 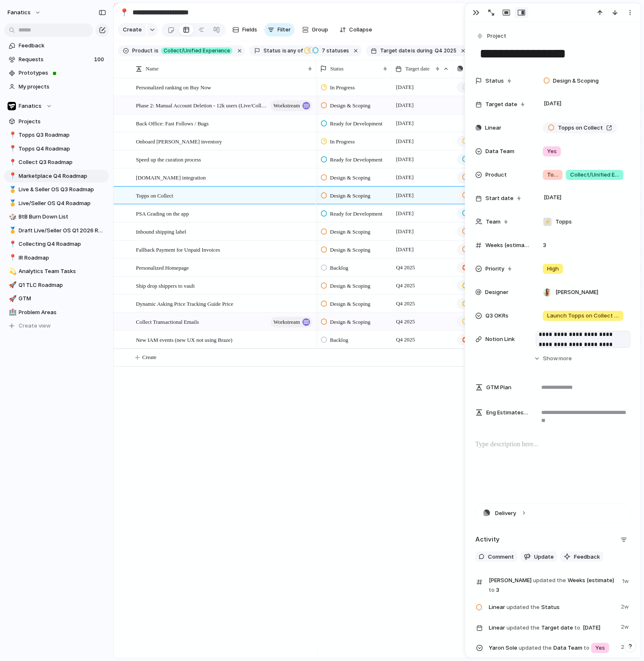 What do you see at coordinates (323, 51) in the screenshot?
I see `span: 7` at bounding box center [323, 51].